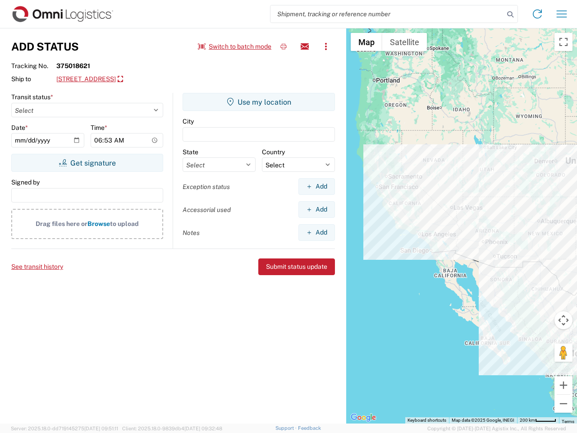 The image size is (577, 433). Describe the element at coordinates (564, 42) in the screenshot. I see `button: Toggle fullscreen view` at that location.